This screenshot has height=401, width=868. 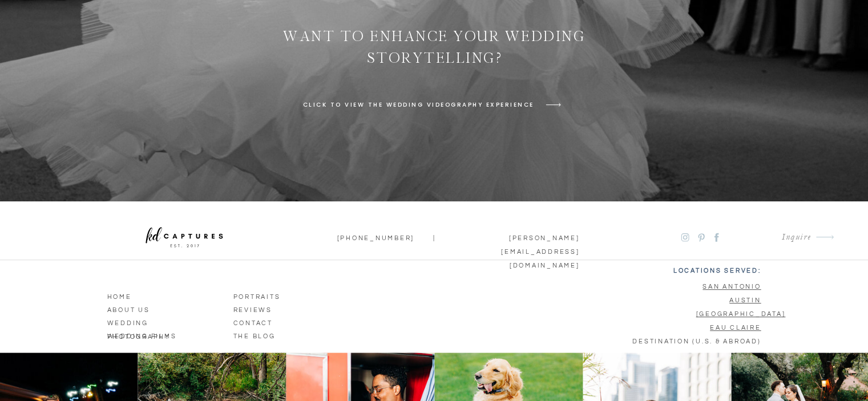 What do you see at coordinates (746, 237) in the screenshot?
I see `p: Inquire` at bounding box center [746, 237].